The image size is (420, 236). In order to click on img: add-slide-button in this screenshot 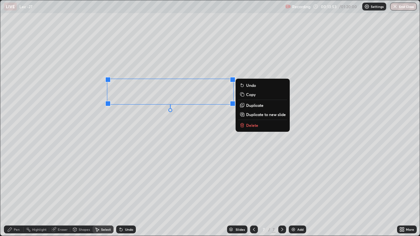, I will do `click(293, 230)`.